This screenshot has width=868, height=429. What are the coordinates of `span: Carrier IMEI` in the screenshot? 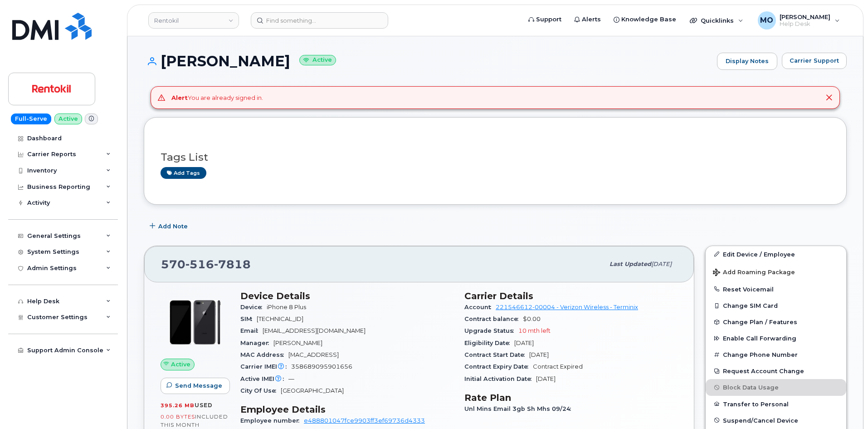 It's located at (266, 366).